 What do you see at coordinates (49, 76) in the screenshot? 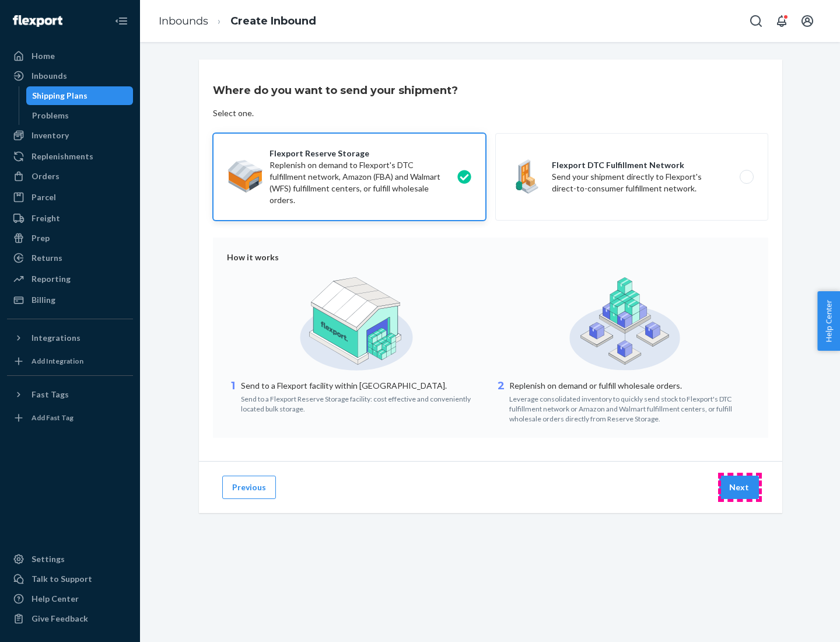
I see `div: Inbounds` at bounding box center [49, 76].